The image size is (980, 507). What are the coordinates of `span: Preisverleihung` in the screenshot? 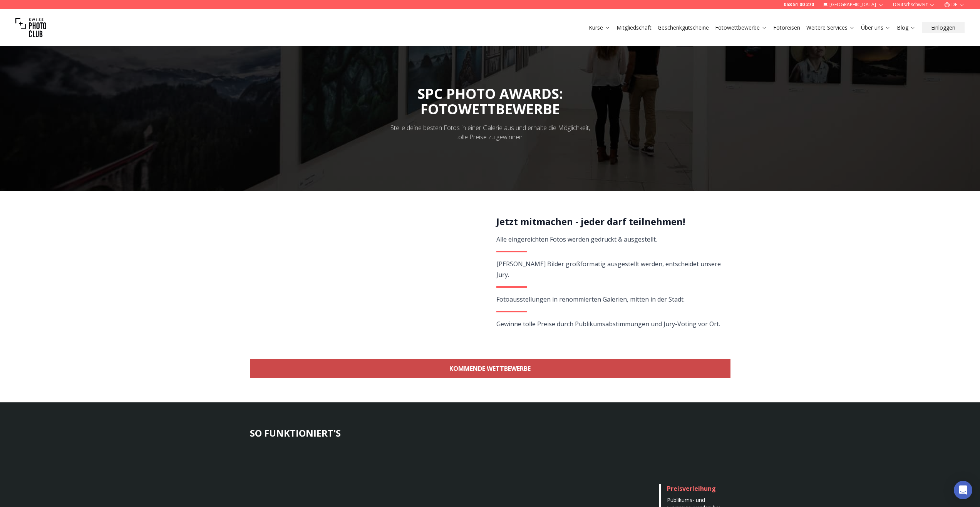 It's located at (692, 488).